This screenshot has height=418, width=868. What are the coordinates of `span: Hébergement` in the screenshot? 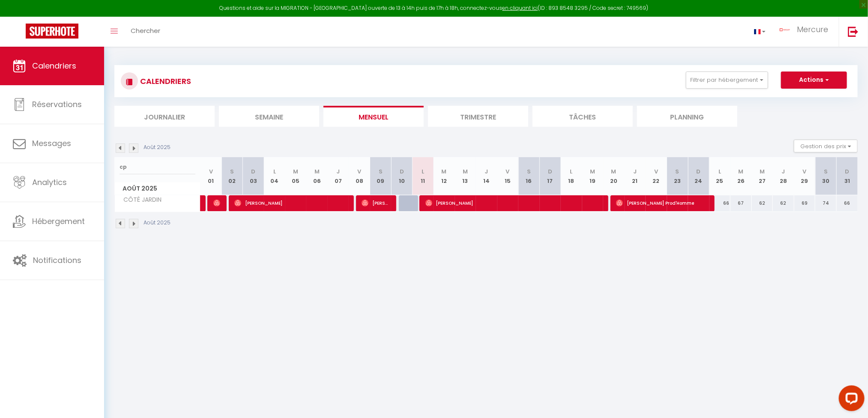 It's located at (58, 221).